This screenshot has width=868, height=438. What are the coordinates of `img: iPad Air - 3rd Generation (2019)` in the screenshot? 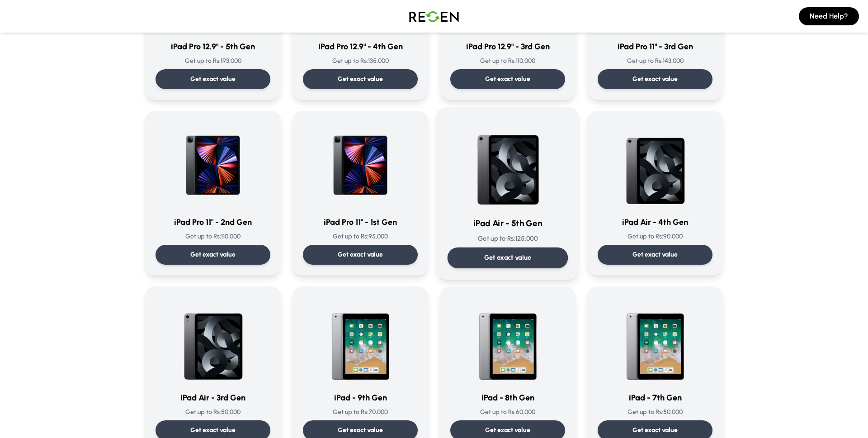 It's located at (213, 341).